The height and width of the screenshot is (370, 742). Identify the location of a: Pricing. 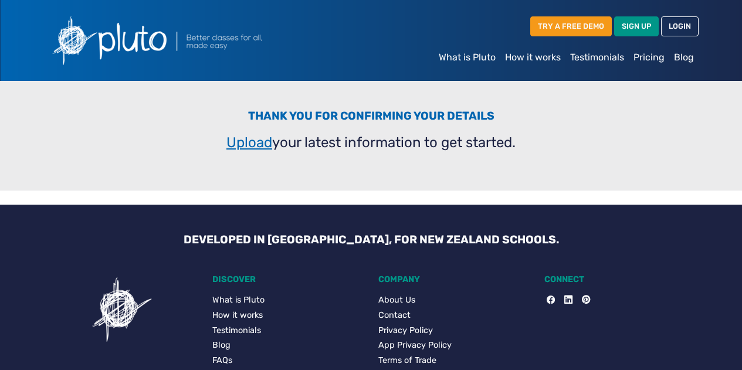
(649, 58).